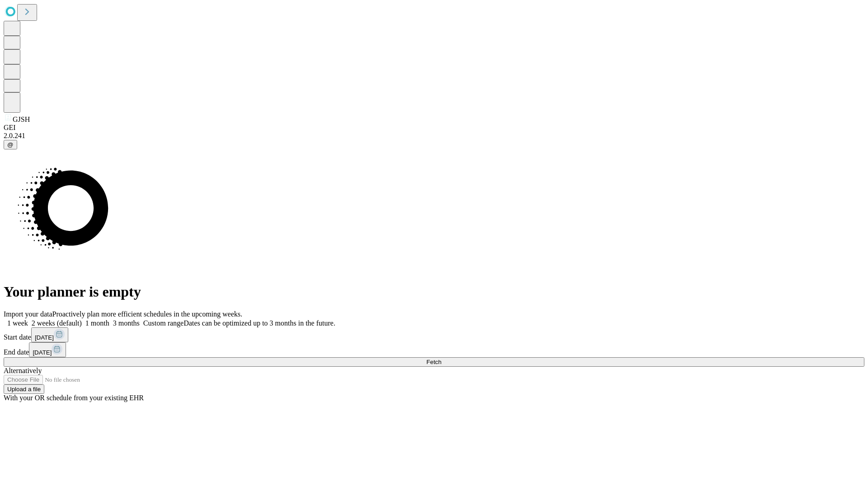 This screenshot has height=489, width=868. I want to click on span: With your OR schedule from your existing EHR, so click(74, 397).